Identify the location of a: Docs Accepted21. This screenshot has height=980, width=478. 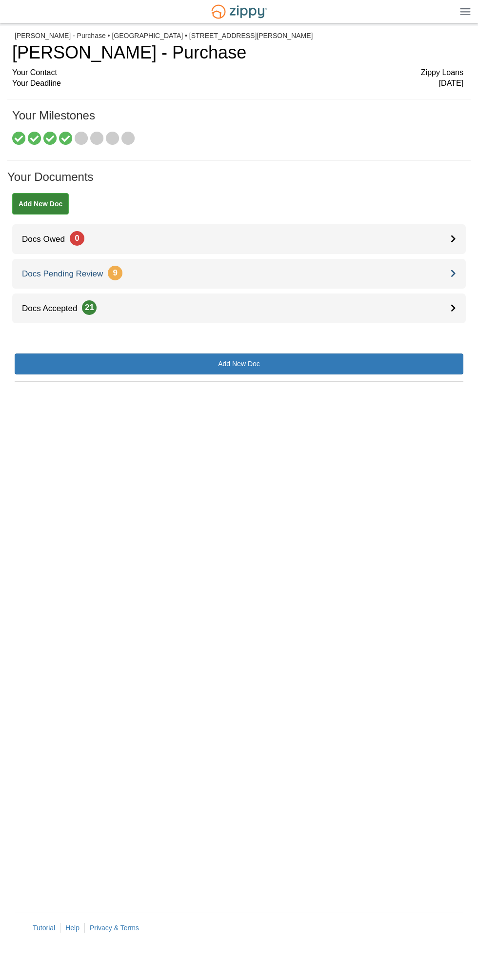
(239, 308).